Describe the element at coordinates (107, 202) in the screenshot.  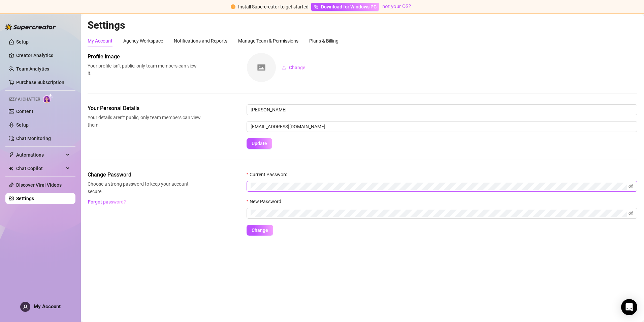
I see `button: Forgot password?` at that location.